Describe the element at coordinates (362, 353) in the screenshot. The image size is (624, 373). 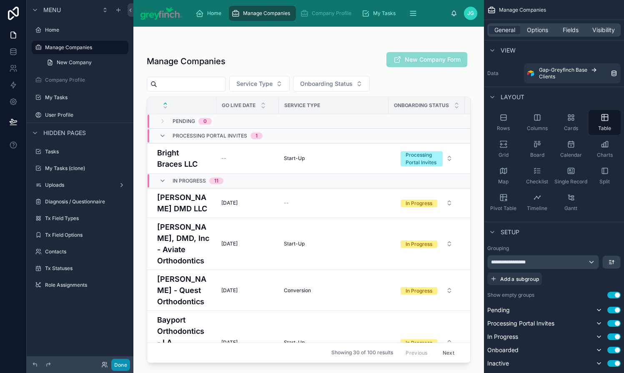
I see `span: Showing 30 of 100 results` at that location.